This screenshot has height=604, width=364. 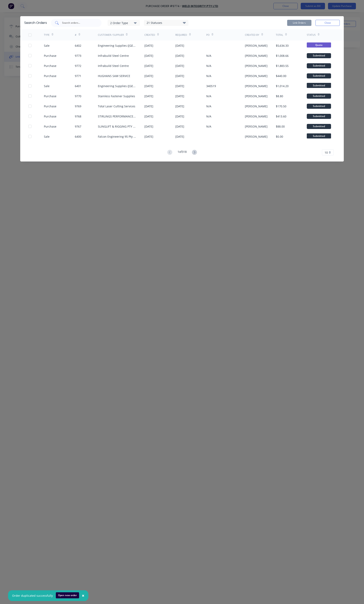 What do you see at coordinates (319, 45) in the screenshot?
I see `span: Quote` at bounding box center [319, 45].